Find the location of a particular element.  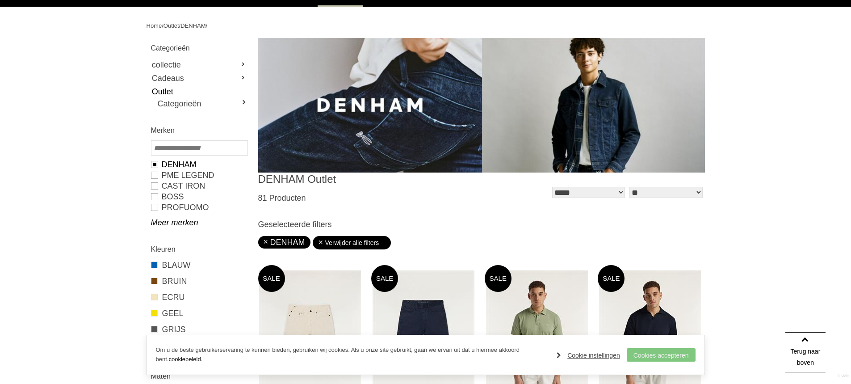

a: Verwijder alle filters is located at coordinates (352, 243).